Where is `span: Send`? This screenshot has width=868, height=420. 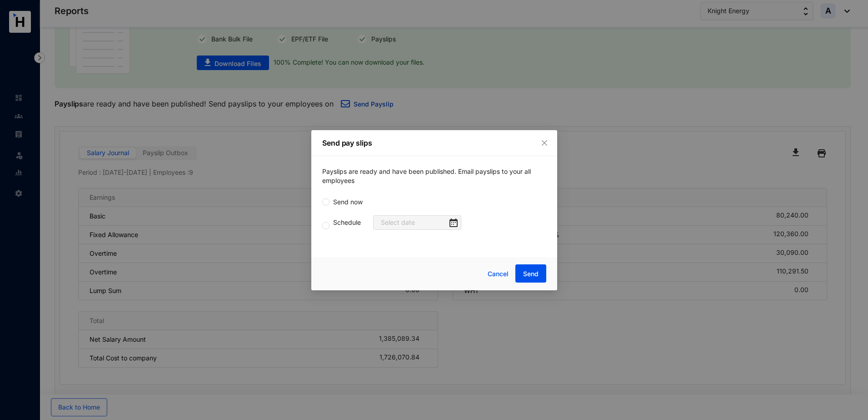
span: Send is located at coordinates (530, 274).